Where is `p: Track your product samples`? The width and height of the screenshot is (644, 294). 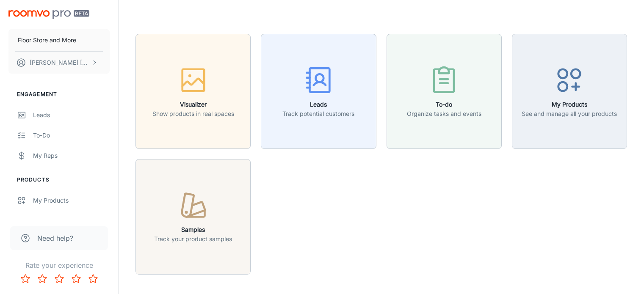
p: Track your product samples is located at coordinates (193, 239).